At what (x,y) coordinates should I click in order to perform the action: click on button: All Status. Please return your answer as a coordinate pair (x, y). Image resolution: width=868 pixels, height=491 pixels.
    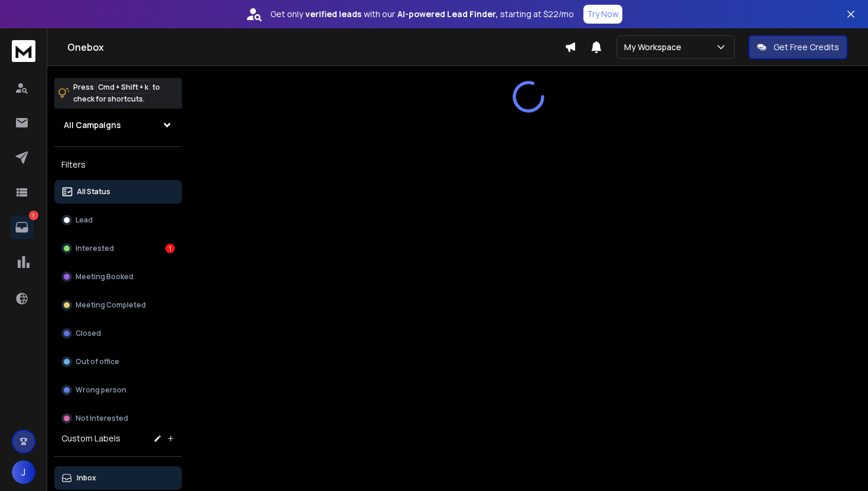
    Looking at the image, I should click on (118, 192).